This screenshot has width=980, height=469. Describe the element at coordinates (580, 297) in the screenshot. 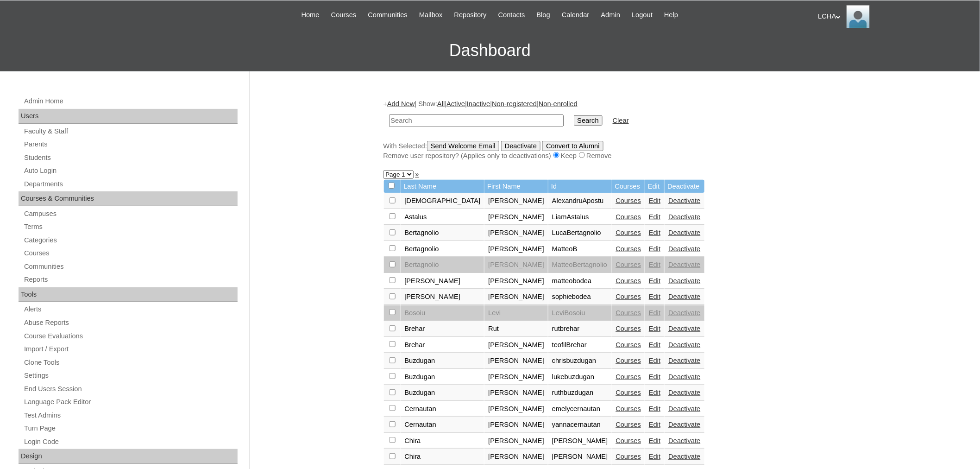

I see `td: sophiebodea` at that location.